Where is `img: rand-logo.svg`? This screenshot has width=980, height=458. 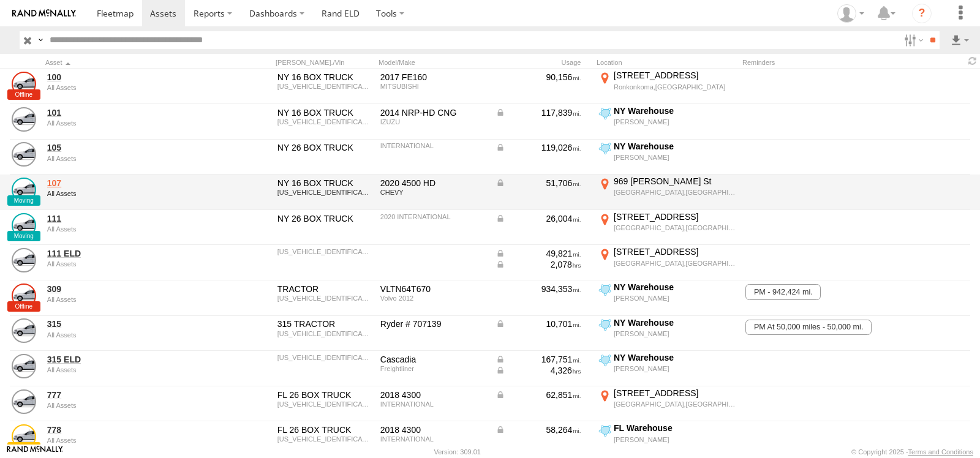 img: rand-logo.svg is located at coordinates (44, 13).